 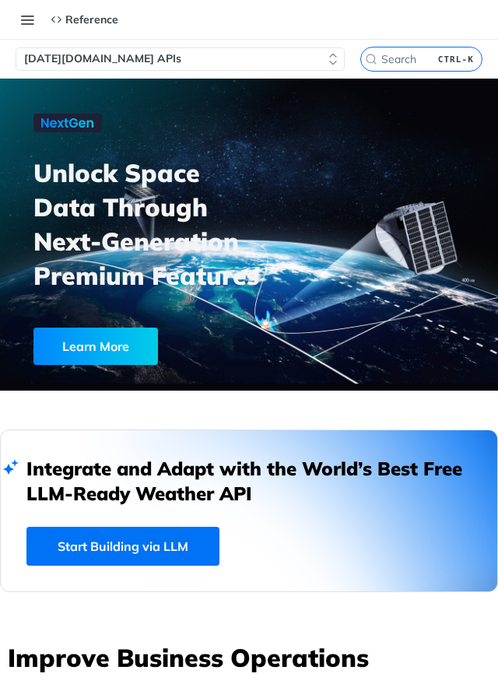 What do you see at coordinates (126, 346) in the screenshot?
I see `a: Learn More` at bounding box center [126, 346].